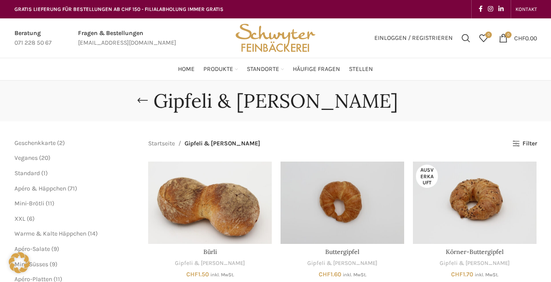  What do you see at coordinates (526, 38) in the screenshot?
I see `bdi: 0.00` at bounding box center [526, 38].